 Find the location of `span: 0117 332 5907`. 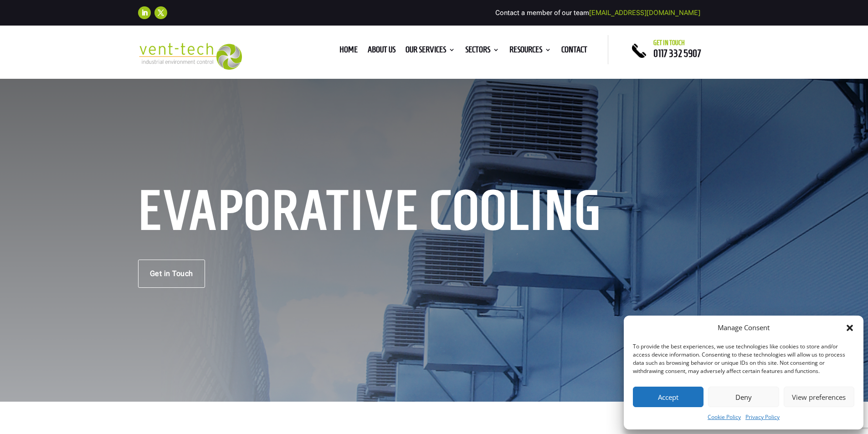

span: 0117 332 5907 is located at coordinates (677, 54).